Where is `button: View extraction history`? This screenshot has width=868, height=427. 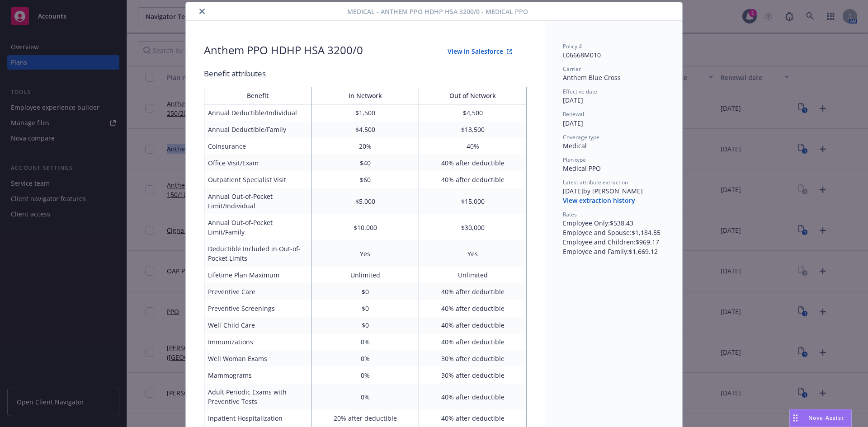
button: View extraction history is located at coordinates (599, 201).